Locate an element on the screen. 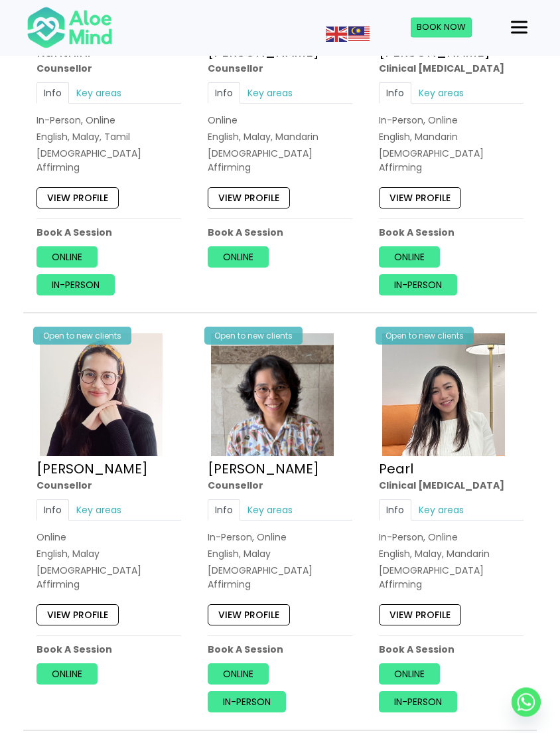 Image resolution: width=560 pixels, height=733 pixels. button: Menu is located at coordinates (519, 28).